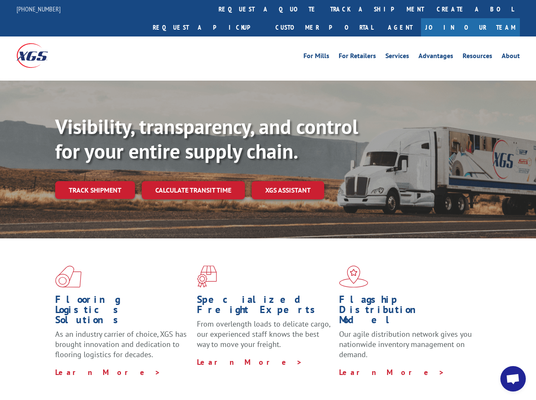 The image size is (536, 400). What do you see at coordinates (357, 57) in the screenshot?
I see `a: For Retailers` at bounding box center [357, 57].